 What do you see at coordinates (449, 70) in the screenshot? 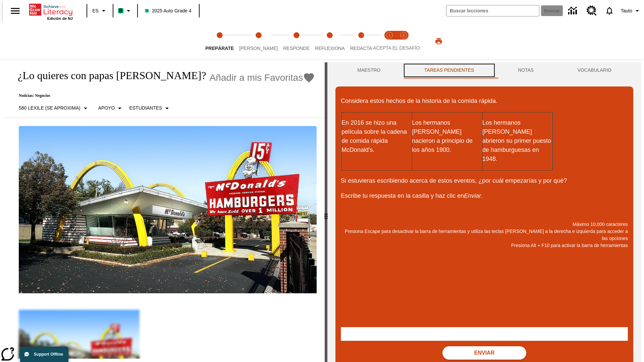
I see `button: TAREAS PENDIENTES` at bounding box center [449, 70].